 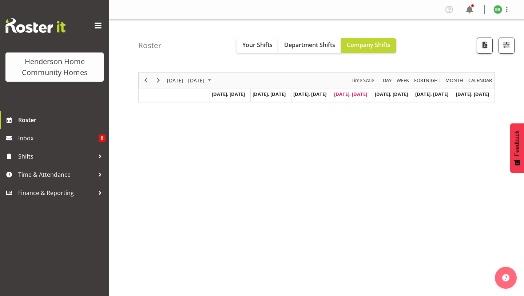 What do you see at coordinates (369, 45) in the screenshot?
I see `span: Company Shifts` at bounding box center [369, 45].